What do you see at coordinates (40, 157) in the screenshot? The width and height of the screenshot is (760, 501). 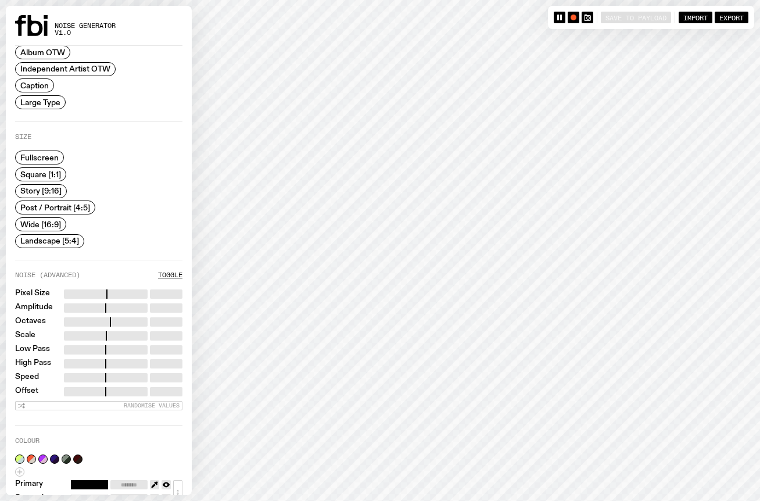 I see `span: Fullscreen` at bounding box center [40, 157].